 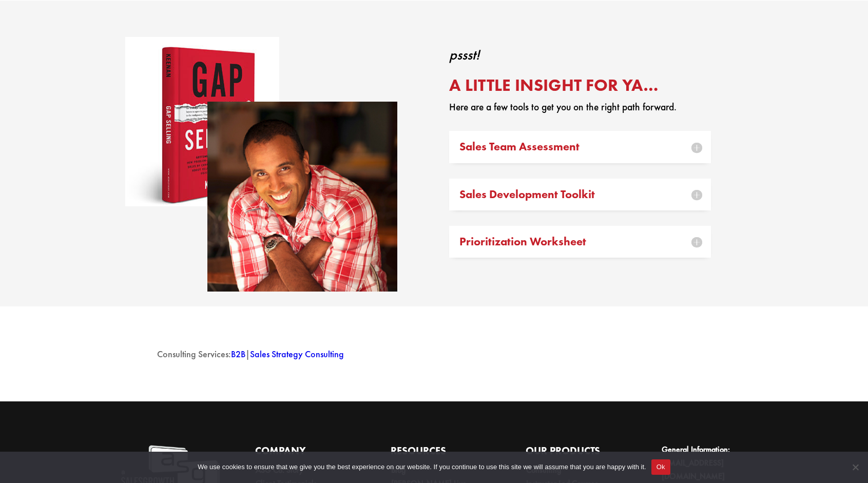 What do you see at coordinates (305, 453) in the screenshot?
I see `h4: Company` at bounding box center [305, 453].